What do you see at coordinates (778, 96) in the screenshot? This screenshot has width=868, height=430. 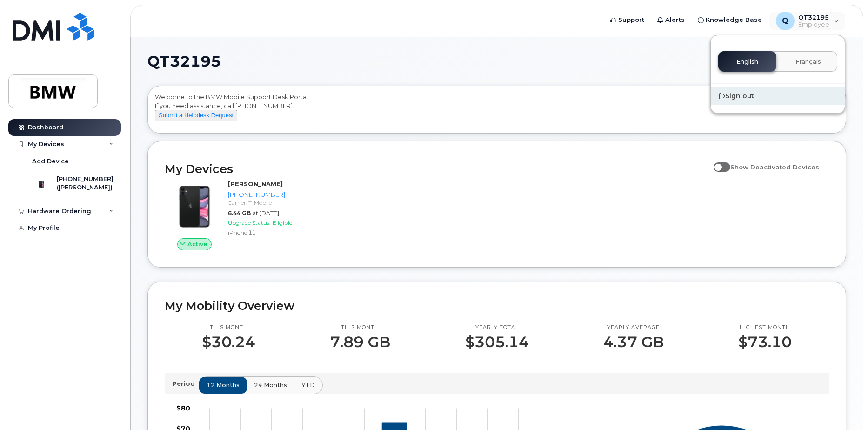 I see `div: Sign out` at bounding box center [778, 96].